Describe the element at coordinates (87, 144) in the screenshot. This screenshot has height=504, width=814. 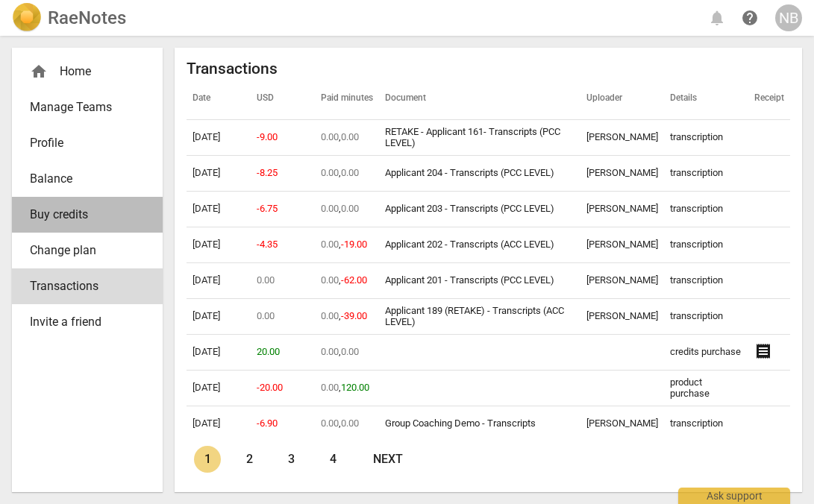
I see `a: Profile` at that location.